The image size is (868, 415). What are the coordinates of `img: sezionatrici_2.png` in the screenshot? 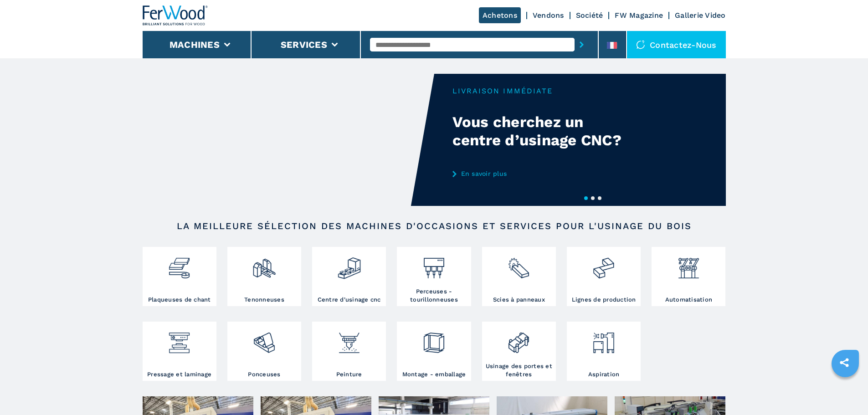 It's located at (519, 265).